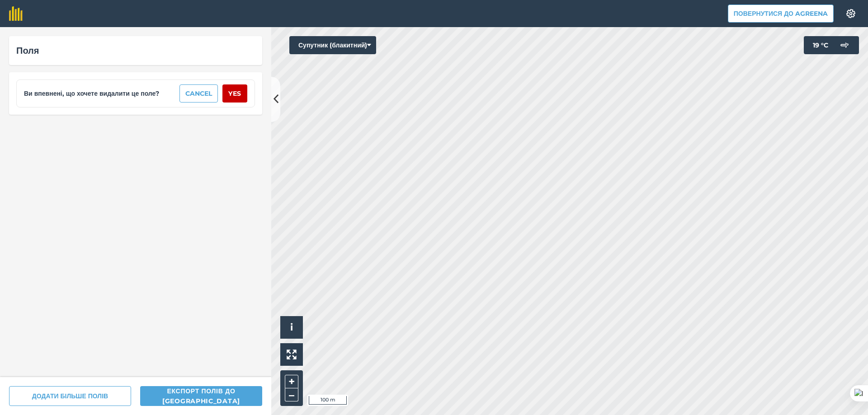 This screenshot has height=415, width=868. Describe the element at coordinates (199, 94) in the screenshot. I see `button: Cancel` at that location.